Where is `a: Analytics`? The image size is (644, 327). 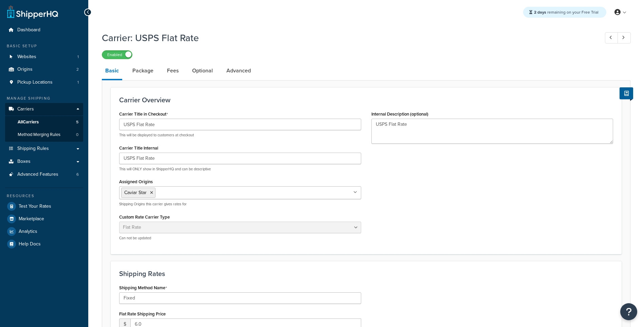 a: Analytics is located at coordinates (44, 231).